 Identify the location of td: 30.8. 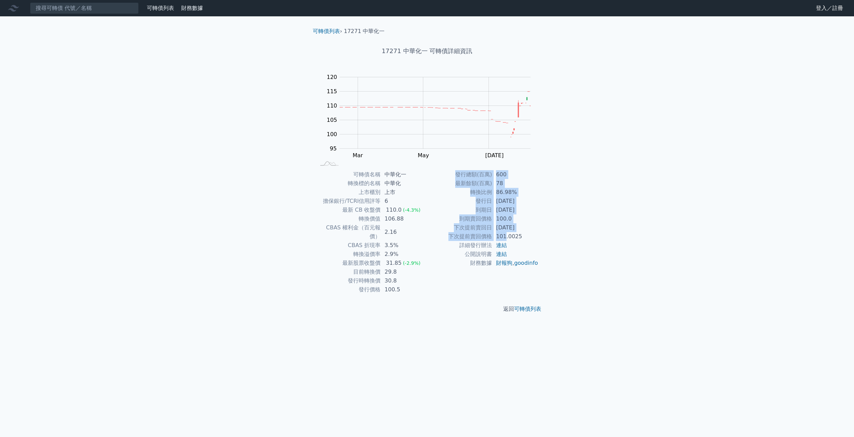
(404, 280).